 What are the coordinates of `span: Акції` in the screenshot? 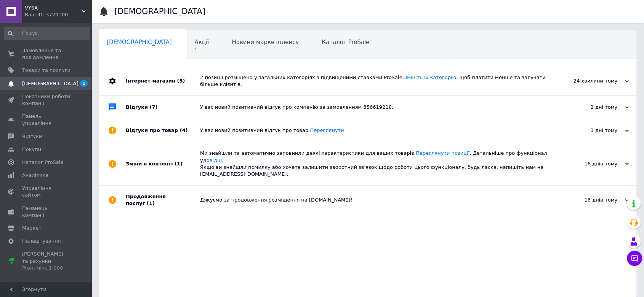 It's located at (202, 42).